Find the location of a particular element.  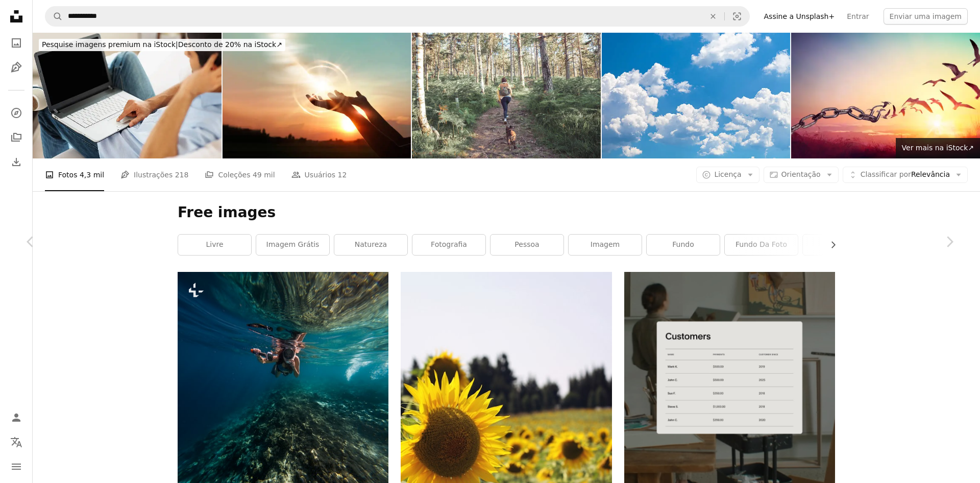

a: Imagem grátis is located at coordinates (293, 244).